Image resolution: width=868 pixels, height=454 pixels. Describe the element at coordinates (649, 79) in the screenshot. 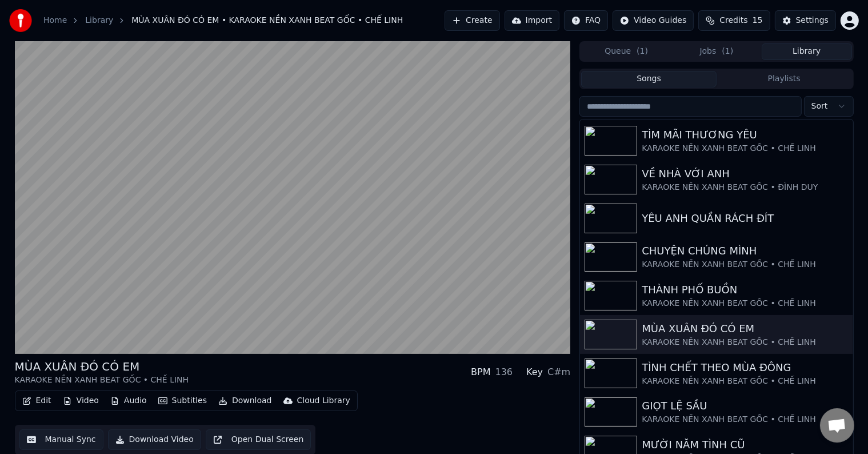

I see `button: Songs` at that location.